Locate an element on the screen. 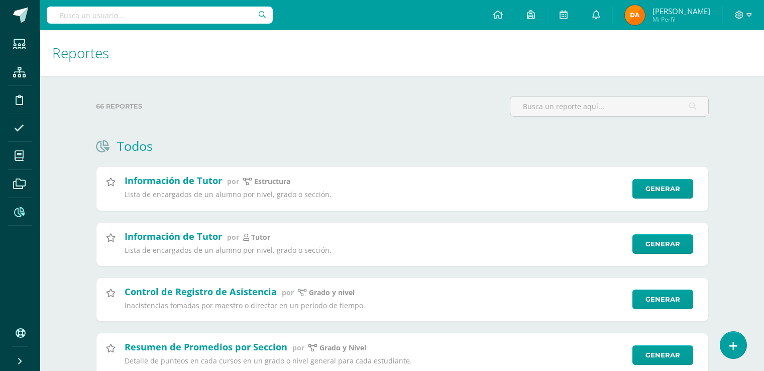 This screenshot has height=371, width=764. label: 66 reportes is located at coordinates (299, 106).